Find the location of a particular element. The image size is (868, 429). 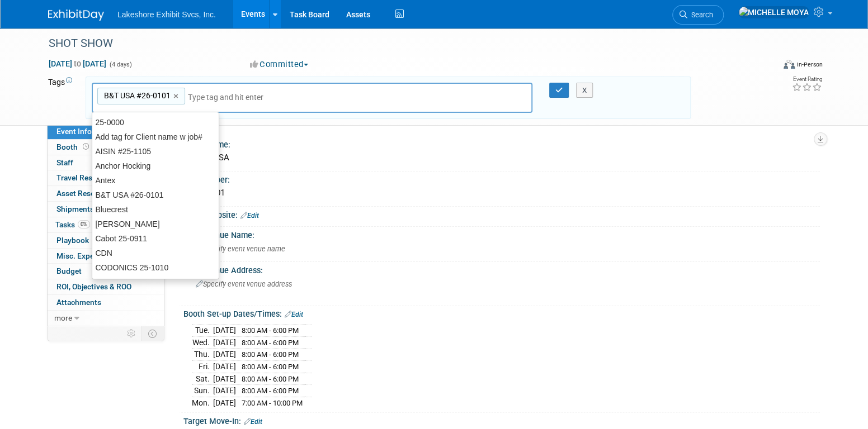

span: Attachments is located at coordinates (78, 303).